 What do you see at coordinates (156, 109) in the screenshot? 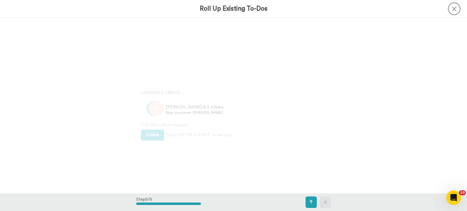
I see `img: r.png` at bounding box center [156, 109].